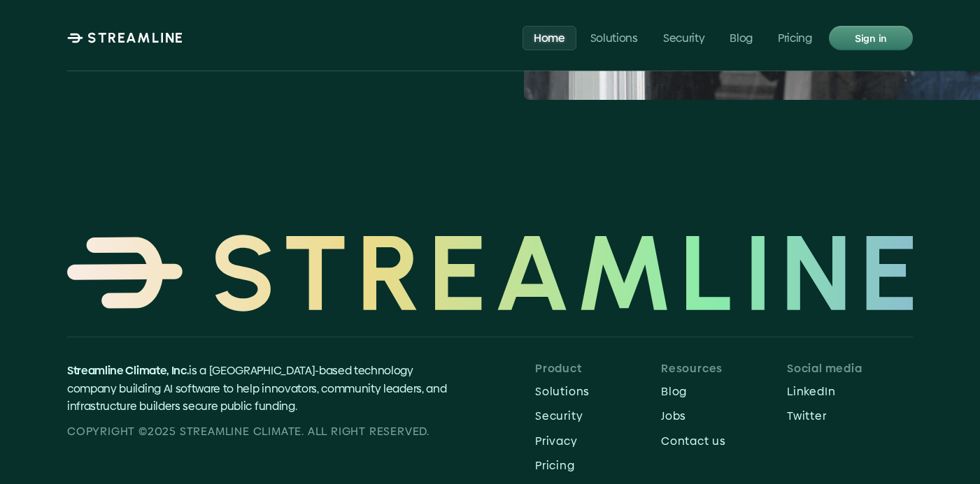 This screenshot has width=980, height=484. I want to click on p: Privacy, so click(598, 441).